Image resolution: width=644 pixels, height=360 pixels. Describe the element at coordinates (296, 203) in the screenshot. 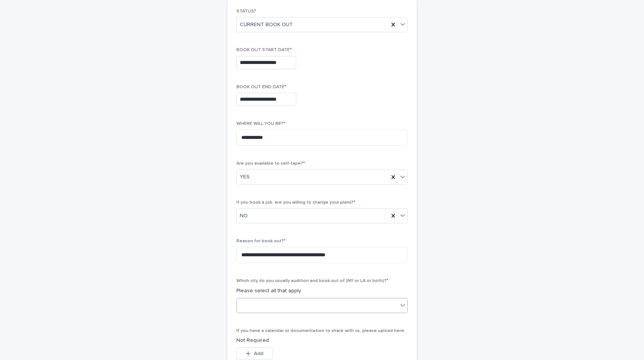

I see `span: If you book a job, are you willing to change your plans?` at that location.